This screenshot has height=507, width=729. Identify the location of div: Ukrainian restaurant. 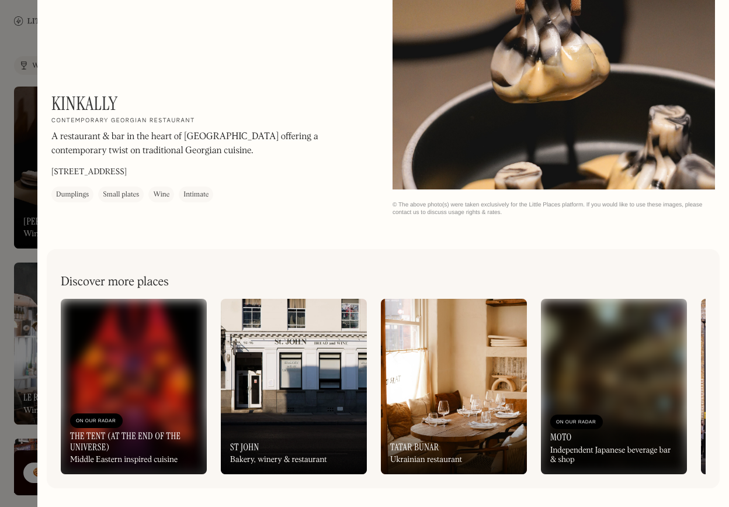
(426, 459).